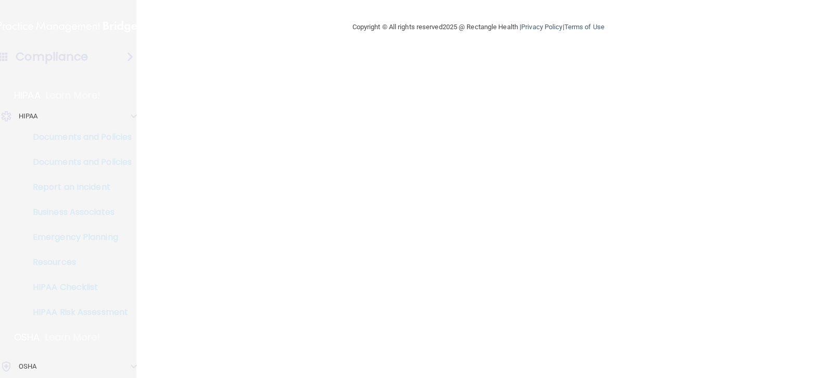 Image resolution: width=820 pixels, height=378 pixels. What do you see at coordinates (78, 262) in the screenshot?
I see `p: Resources` at bounding box center [78, 262].